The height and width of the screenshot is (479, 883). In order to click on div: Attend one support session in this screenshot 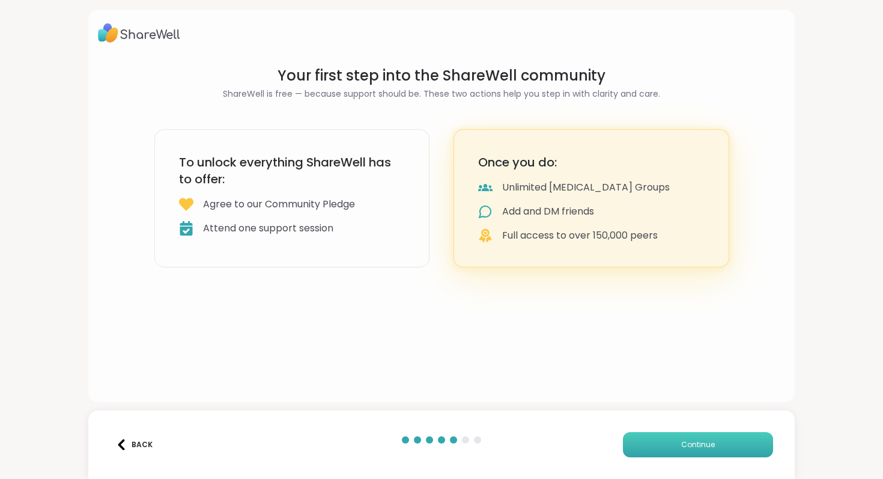, I will do `click(268, 228)`.